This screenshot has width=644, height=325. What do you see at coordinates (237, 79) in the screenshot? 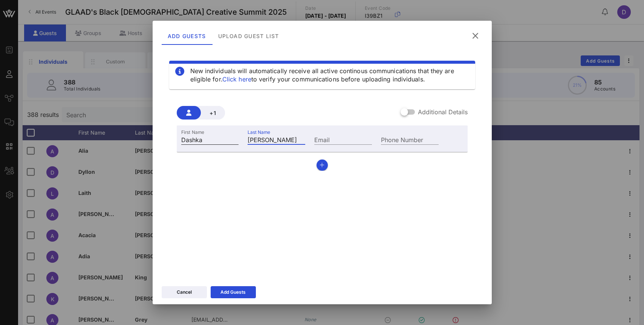
I see `a: Click here` at bounding box center [237, 79].